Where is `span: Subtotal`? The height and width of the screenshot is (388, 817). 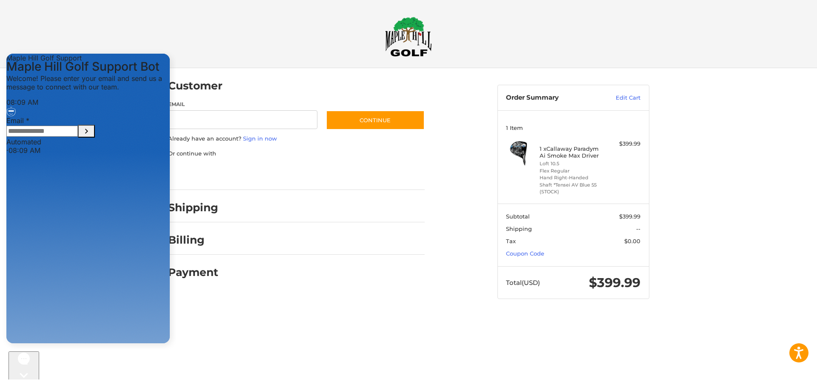
span: Subtotal is located at coordinates (518, 216).